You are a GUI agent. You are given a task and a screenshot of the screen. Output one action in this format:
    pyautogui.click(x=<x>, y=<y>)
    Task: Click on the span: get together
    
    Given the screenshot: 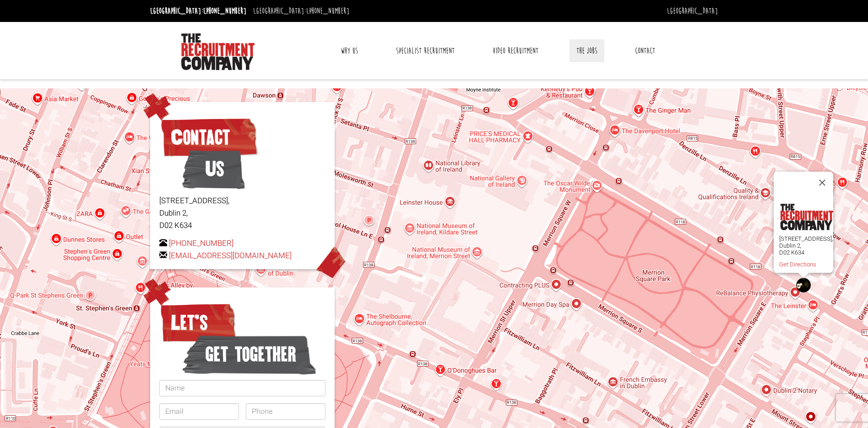 What is the action you would take?
    pyautogui.click(x=249, y=355)
    